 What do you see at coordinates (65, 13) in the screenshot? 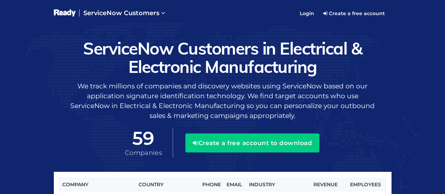
I see `img: logo` at bounding box center [65, 13].